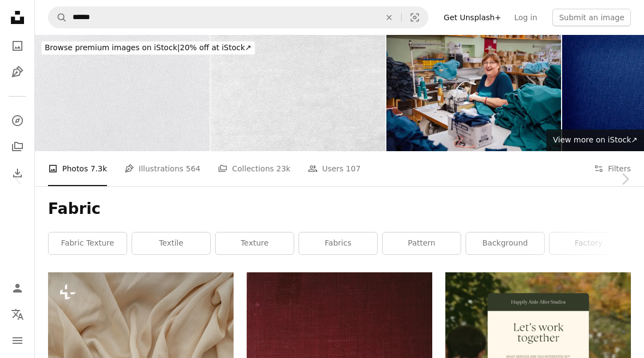  Describe the element at coordinates (123, 93) in the screenshot. I see `img: White fabric texture` at that location.